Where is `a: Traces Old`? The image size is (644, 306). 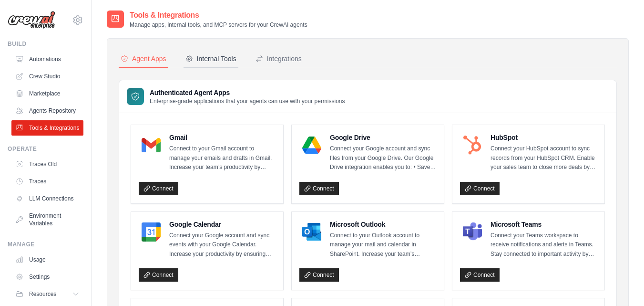
a: Traces Old is located at coordinates (47, 164).